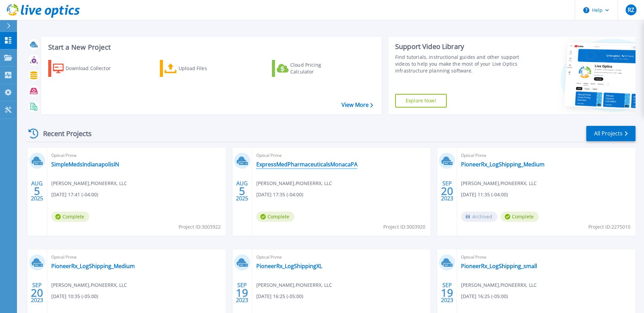  What do you see at coordinates (85, 164) in the screenshot?
I see `a: SimpleMedsIndianapolisIN` at bounding box center [85, 164].